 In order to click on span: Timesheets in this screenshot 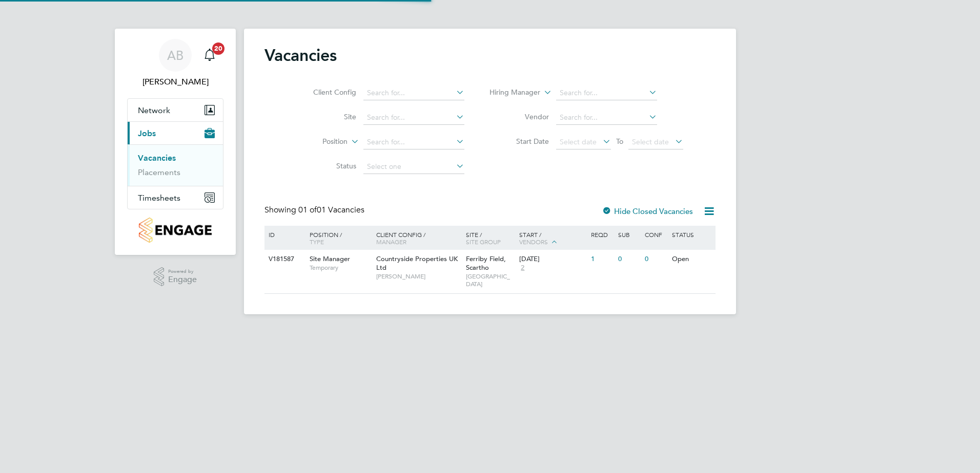, I will do `click(159, 198)`.